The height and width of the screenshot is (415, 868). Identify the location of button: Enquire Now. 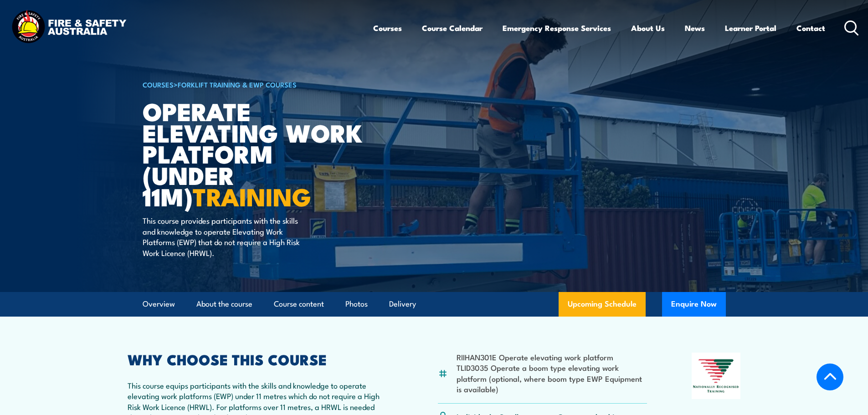
(694, 305).